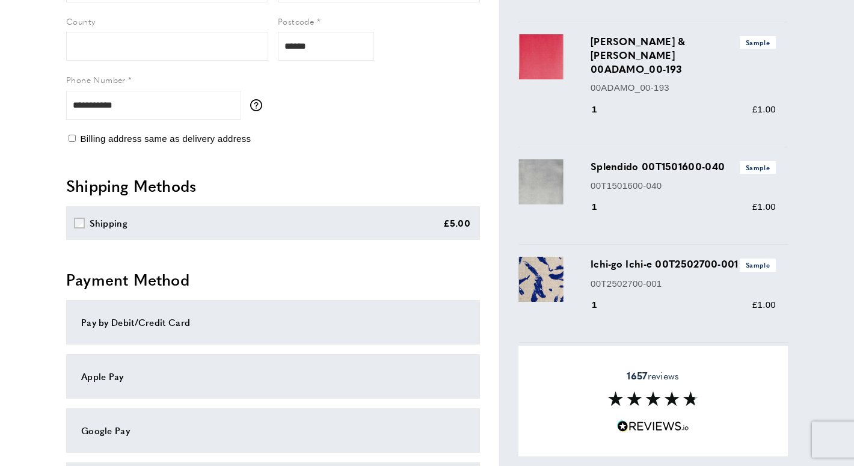 This screenshot has width=854, height=466. Describe the element at coordinates (683, 186) in the screenshot. I see `p: 00T1501600-040` at that location.